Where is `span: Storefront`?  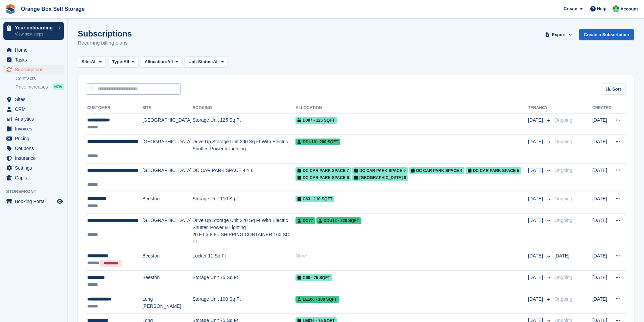 span: Storefront is located at coordinates (37, 192).